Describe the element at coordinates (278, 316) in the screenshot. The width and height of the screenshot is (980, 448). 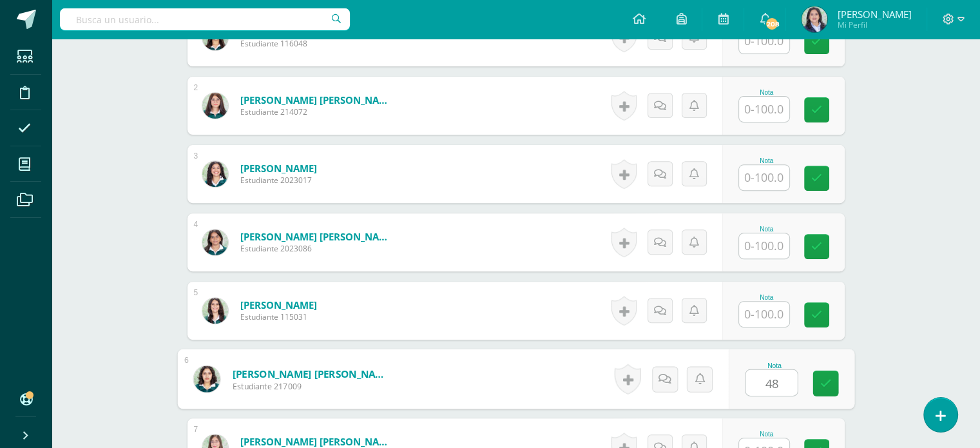
I see `span: Estudiante 115031` at that location.